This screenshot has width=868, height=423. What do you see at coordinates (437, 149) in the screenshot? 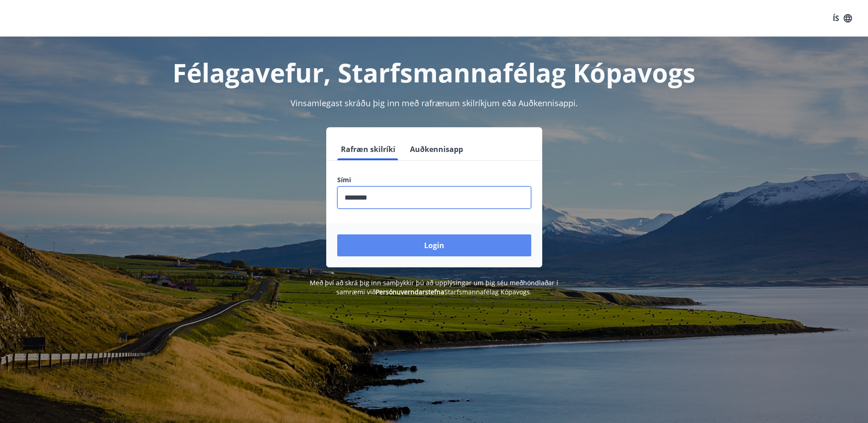
I see `button: Auðkennisapp` at bounding box center [437, 149].